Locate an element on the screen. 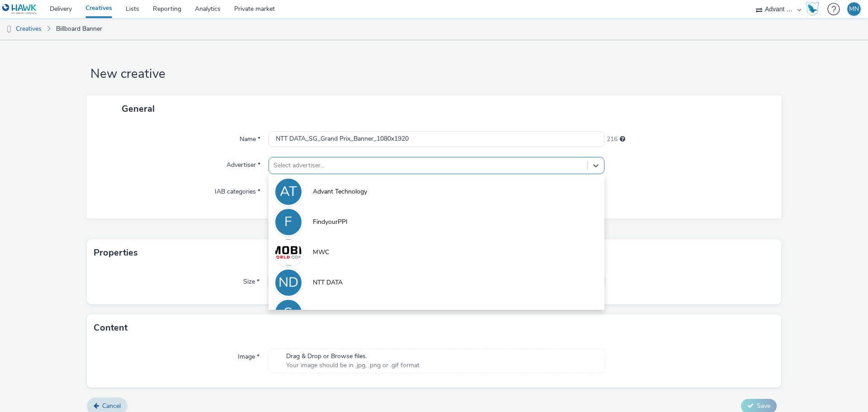  span: MWC is located at coordinates (321, 253).